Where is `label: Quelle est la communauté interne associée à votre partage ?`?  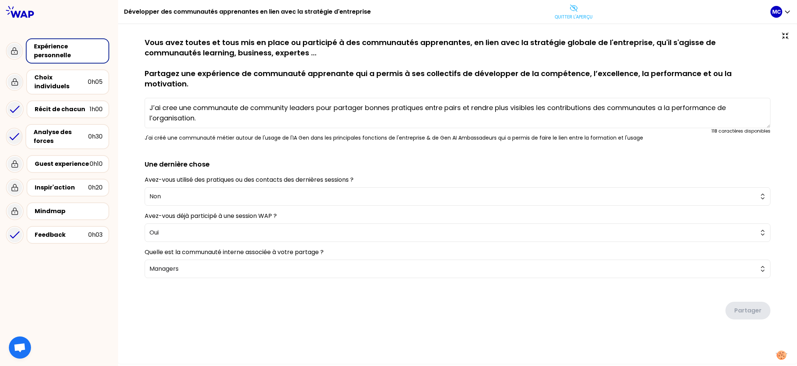 label: Quelle est la communauté interne associée à votre partage ? is located at coordinates (234, 252).